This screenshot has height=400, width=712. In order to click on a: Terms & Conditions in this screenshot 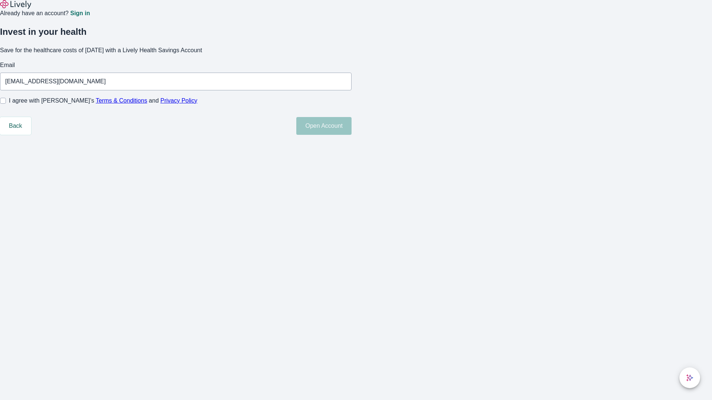, I will do `click(121, 100)`.